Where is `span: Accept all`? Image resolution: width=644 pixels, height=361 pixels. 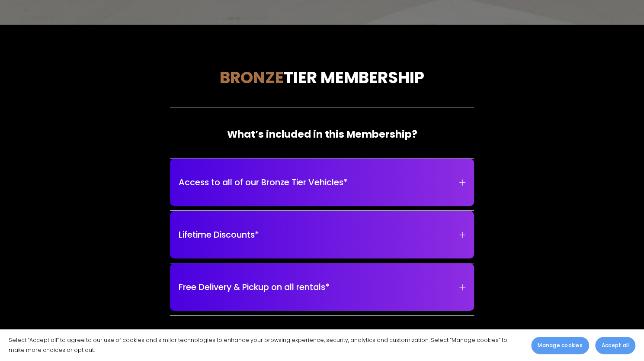
span: Accept all is located at coordinates (615, 345).